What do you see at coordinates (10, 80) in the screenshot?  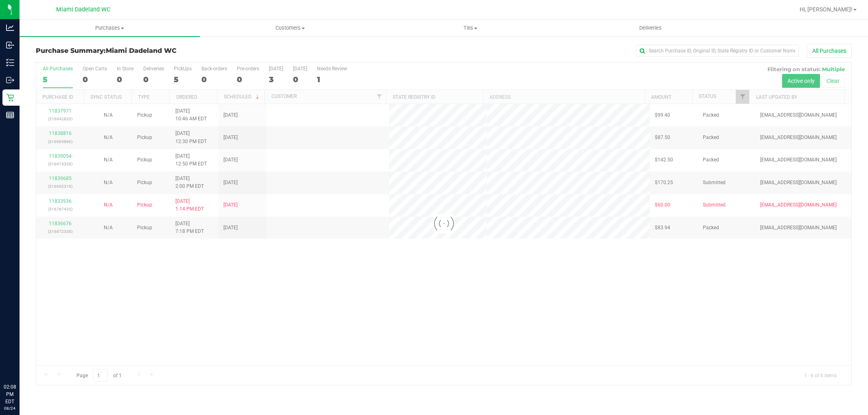 I see `inline-svg: Outbound` at bounding box center [10, 80].